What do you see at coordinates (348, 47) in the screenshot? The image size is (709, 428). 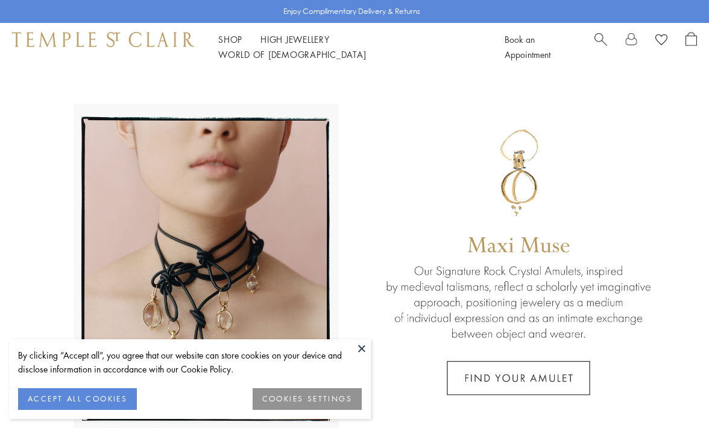 I see `nav: Main navigation` at bounding box center [348, 47].